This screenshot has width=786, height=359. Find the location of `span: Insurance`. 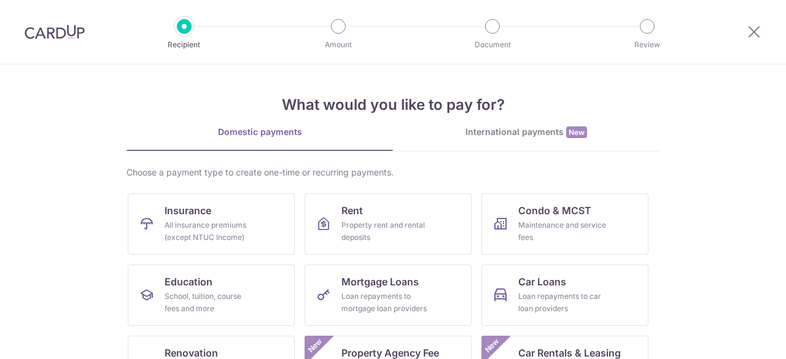

span: Insurance is located at coordinates (188, 211).